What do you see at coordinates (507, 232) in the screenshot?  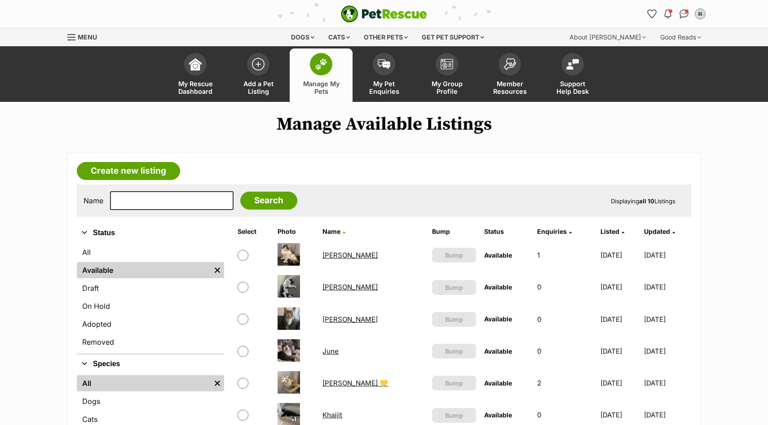 I see `th: Status` at bounding box center [507, 232].